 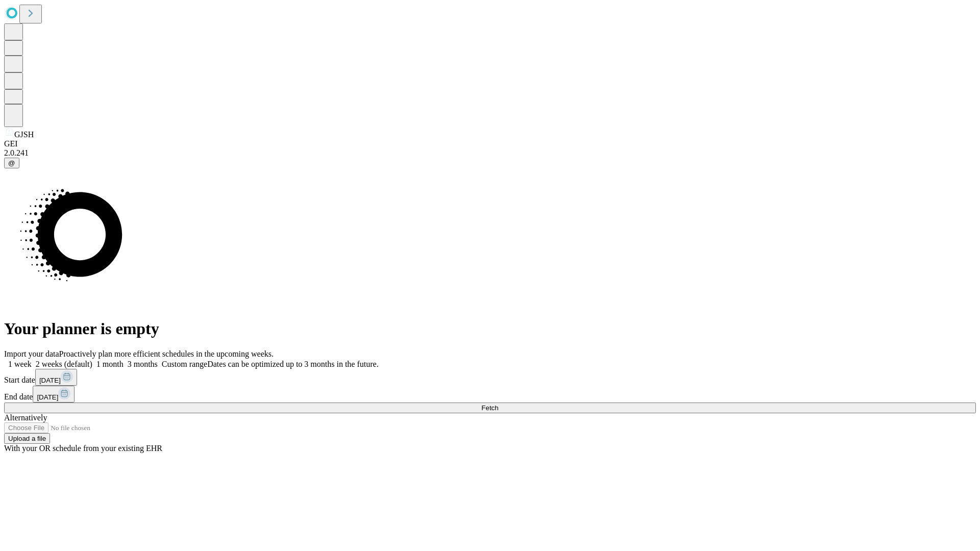 What do you see at coordinates (110, 364) in the screenshot?
I see `span: 1 month` at bounding box center [110, 364].